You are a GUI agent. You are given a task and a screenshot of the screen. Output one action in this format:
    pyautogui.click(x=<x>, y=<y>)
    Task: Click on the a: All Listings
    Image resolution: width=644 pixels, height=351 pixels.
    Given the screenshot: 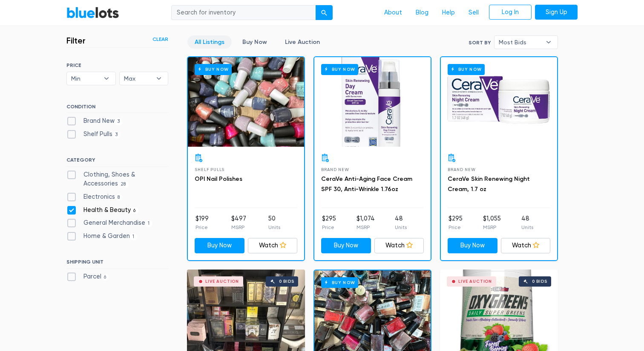 What is the action you would take?
    pyautogui.click(x=209, y=42)
    